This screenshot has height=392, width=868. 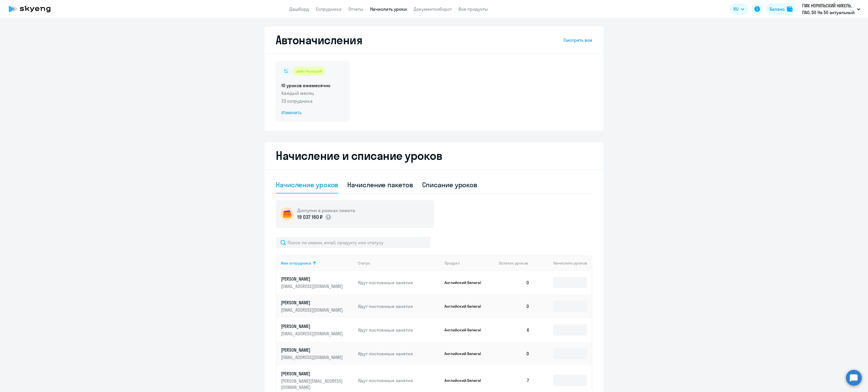 I want to click on button: RU, so click(x=739, y=9).